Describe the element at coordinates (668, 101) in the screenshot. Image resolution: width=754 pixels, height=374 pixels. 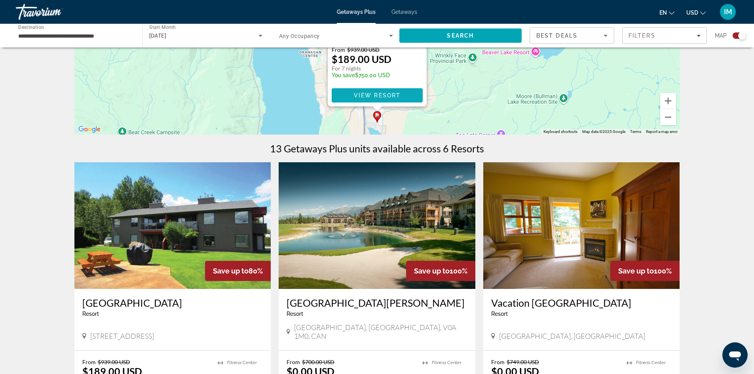
I see `button: Zoom in` at that location.